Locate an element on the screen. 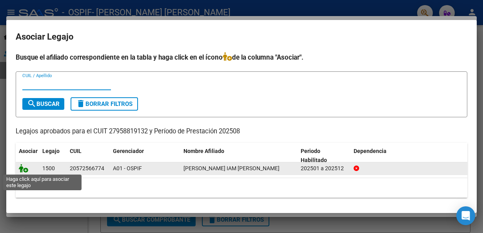 The height and width of the screenshot is (233, 483). datatable-header-cell: Asociar is located at coordinates (27, 156).